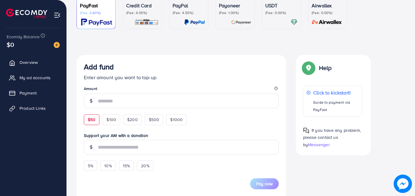 The height and width of the screenshot is (196, 415). What do you see at coordinates (99, 67) in the screenshot?
I see `h3: Add fund` at bounding box center [99, 67].